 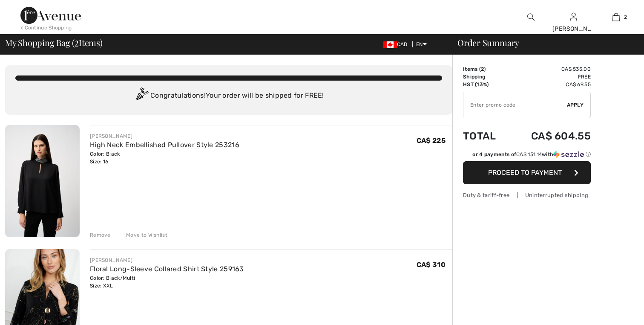 What do you see at coordinates (42, 181) in the screenshot?
I see `img: High Neck Embellished Pullover Style 253216` at bounding box center [42, 181].